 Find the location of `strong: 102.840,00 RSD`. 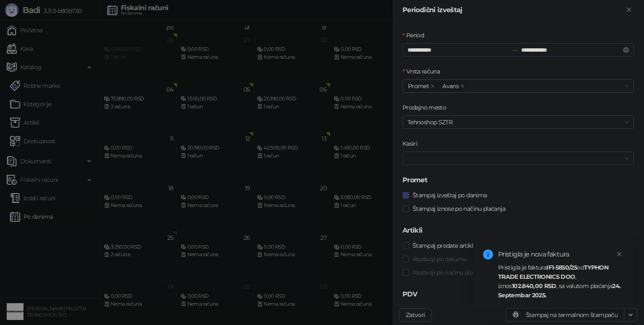

strong: 102.840,00 RSD is located at coordinates (534, 286).